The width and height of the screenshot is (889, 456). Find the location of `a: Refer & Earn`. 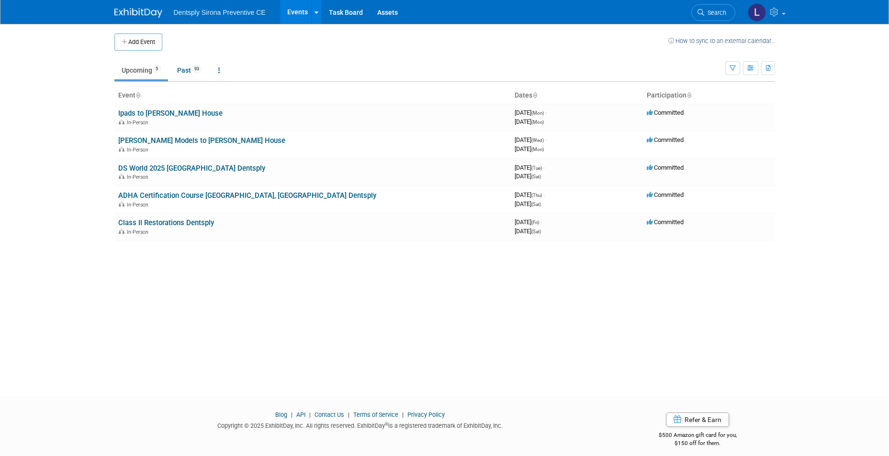

a: Refer & Earn is located at coordinates (697, 420).